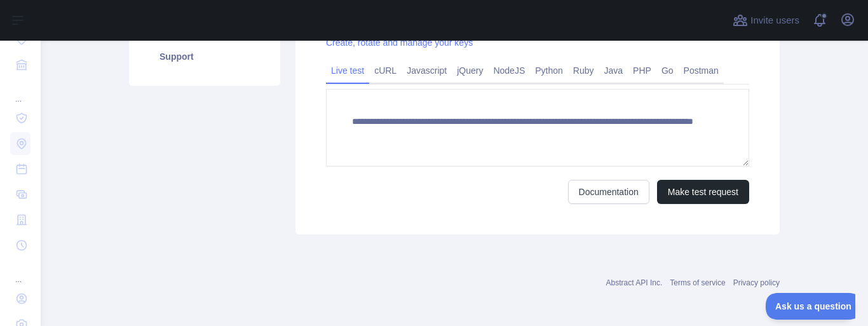 This screenshot has height=326, width=868. Describe the element at coordinates (399, 43) in the screenshot. I see `a: Create, rotate and manage your keys` at that location.